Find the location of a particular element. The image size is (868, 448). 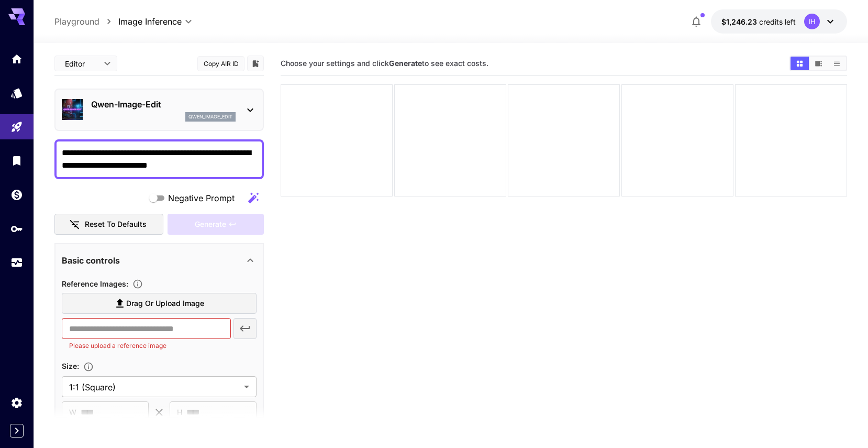

div: Expand sidebar is located at coordinates (17, 431).